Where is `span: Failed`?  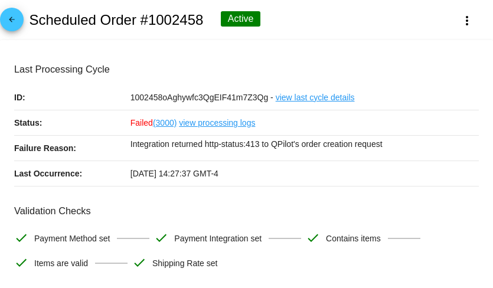 span: Failed is located at coordinates (153, 123).